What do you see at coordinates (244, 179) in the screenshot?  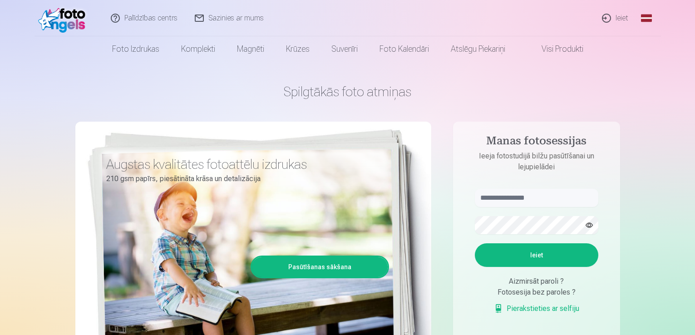 I see `p: 210 gsm papīrs, piesātināta krāsa un detalizācija` at bounding box center [244, 179].